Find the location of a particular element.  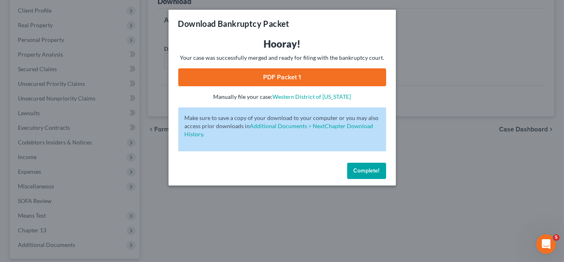

h3: Download Bankruptcy Packet is located at coordinates (234, 24).